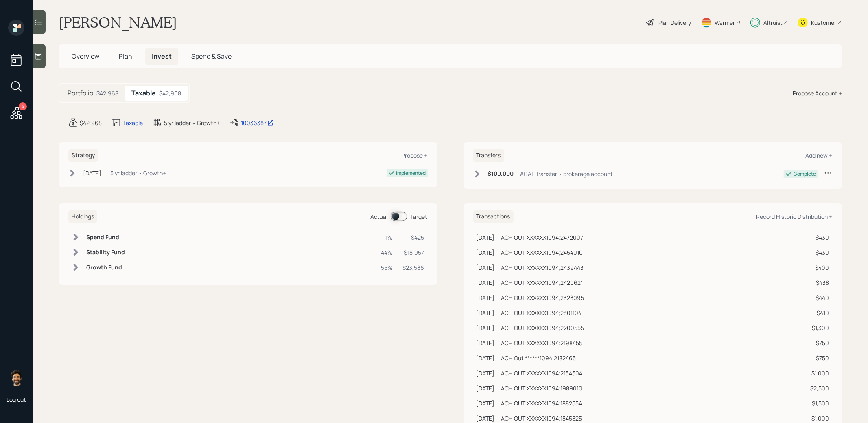  Describe the element at coordinates (542, 282) in the screenshot. I see `div: ACH OUT XXXXXX1094;2420621` at that location.